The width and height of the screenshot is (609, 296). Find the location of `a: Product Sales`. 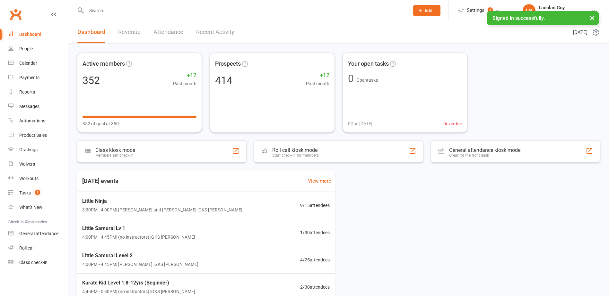

a: Product Sales is located at coordinates (38, 135).